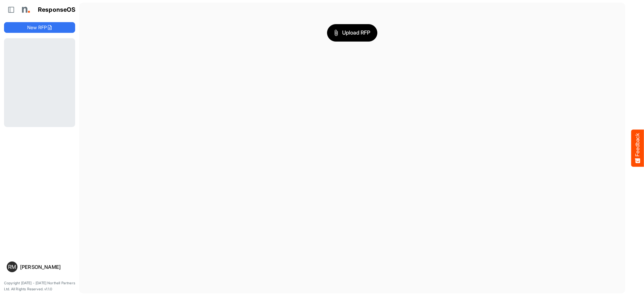 The width and height of the screenshot is (644, 296). I want to click on button: Upload RFP, so click(352, 33).